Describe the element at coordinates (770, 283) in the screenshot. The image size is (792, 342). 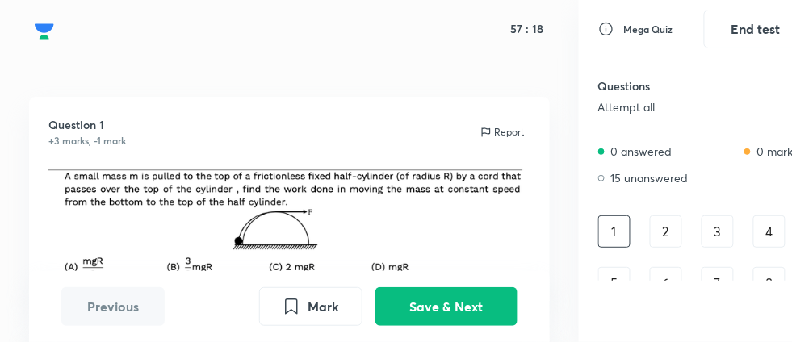
I see `div: 8` at that location.